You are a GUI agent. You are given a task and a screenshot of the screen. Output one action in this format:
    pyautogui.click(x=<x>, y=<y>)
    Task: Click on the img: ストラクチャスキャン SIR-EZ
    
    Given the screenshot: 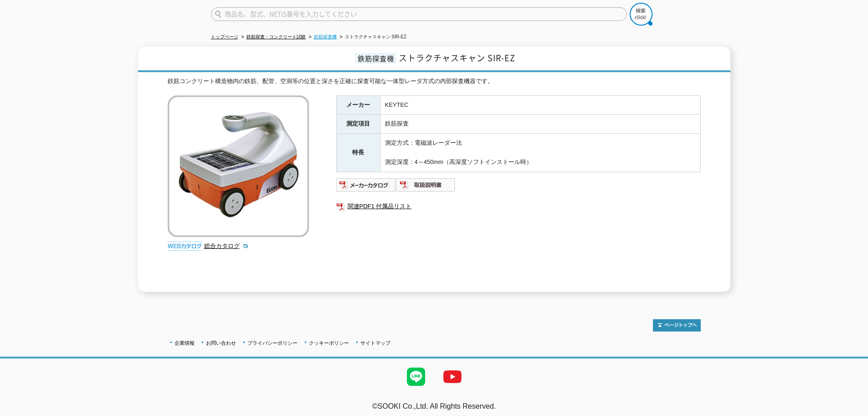 What is the action you would take?
    pyautogui.click(x=238, y=166)
    